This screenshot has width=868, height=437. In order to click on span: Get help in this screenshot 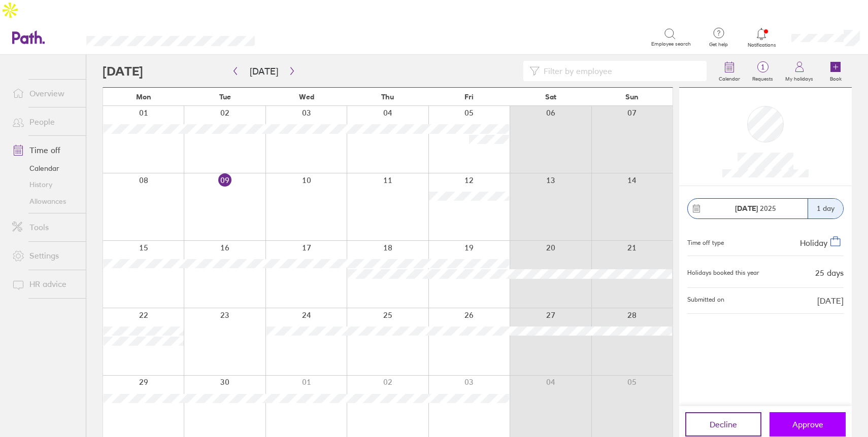, I will do `click(718, 45)`.